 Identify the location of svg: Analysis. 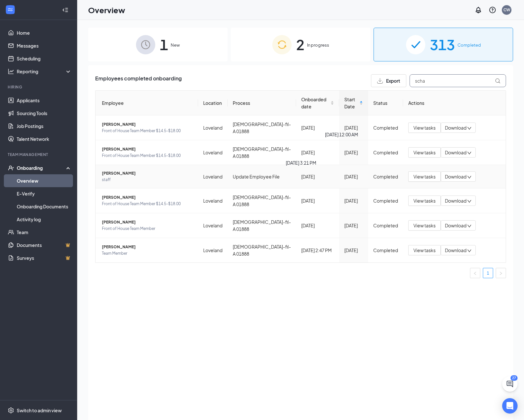
(11, 71).